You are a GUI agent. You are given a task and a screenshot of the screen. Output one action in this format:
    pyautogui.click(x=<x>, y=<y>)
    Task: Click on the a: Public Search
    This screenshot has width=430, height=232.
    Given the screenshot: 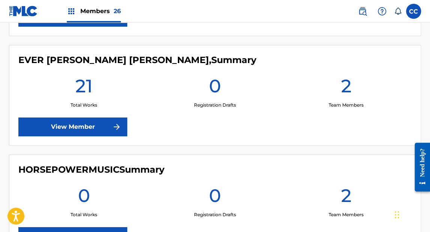 What is the action you would take?
    pyautogui.click(x=362, y=11)
    